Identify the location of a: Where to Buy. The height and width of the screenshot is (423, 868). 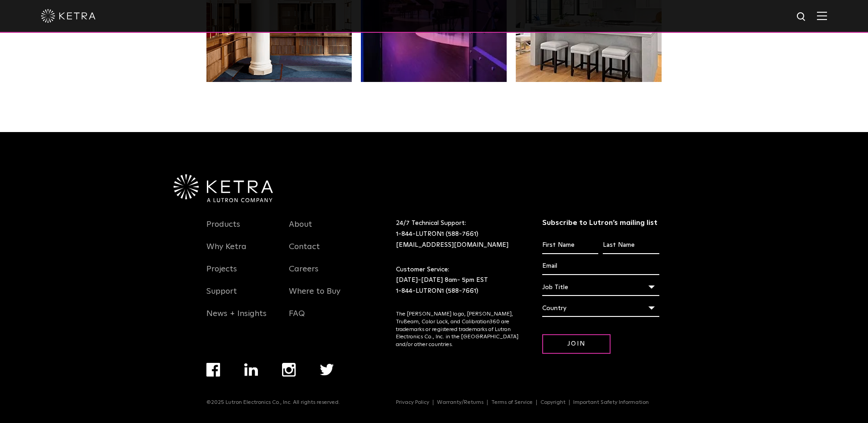
(314, 297).